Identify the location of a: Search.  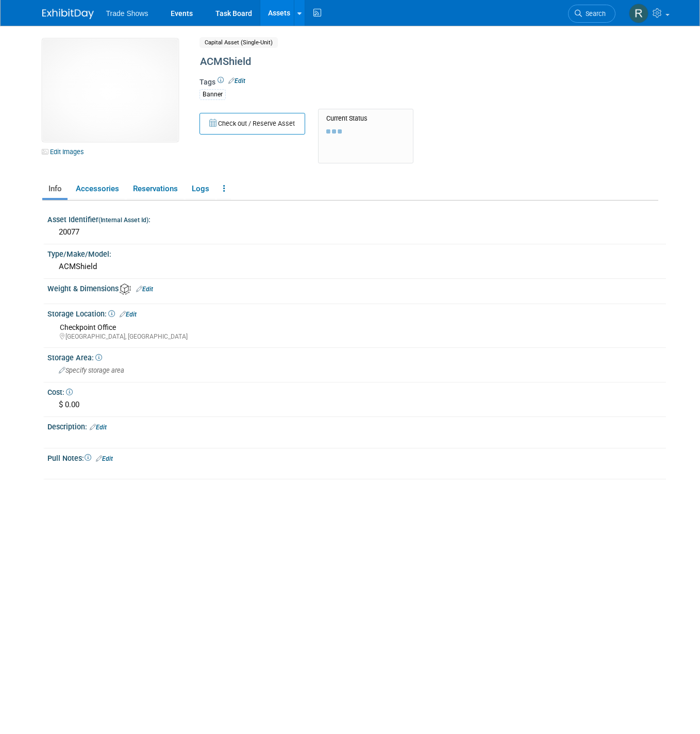
(592, 13).